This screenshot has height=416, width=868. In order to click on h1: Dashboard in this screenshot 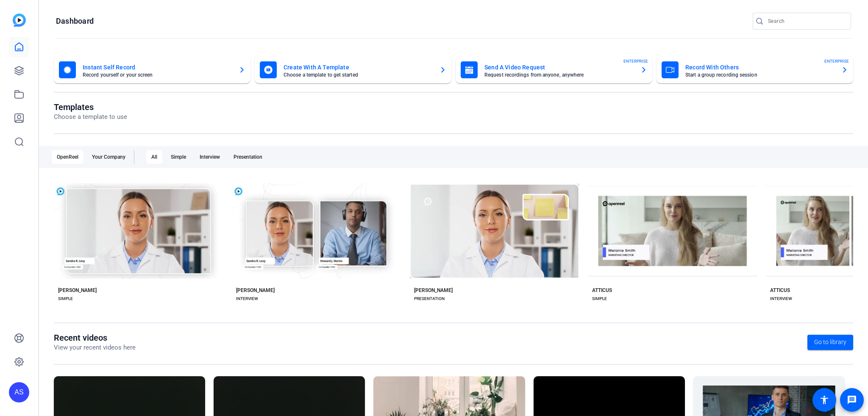, I will do `click(75, 21)`.